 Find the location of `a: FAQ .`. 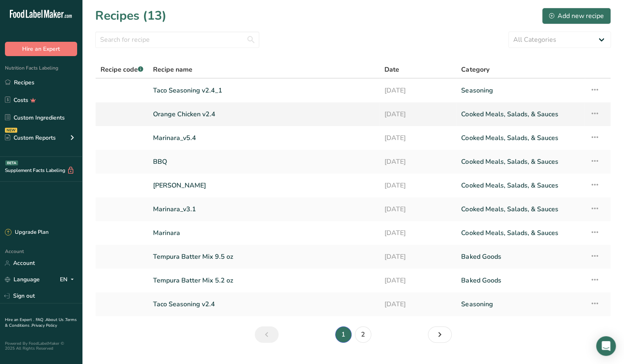

a: FAQ . is located at coordinates (41, 320).